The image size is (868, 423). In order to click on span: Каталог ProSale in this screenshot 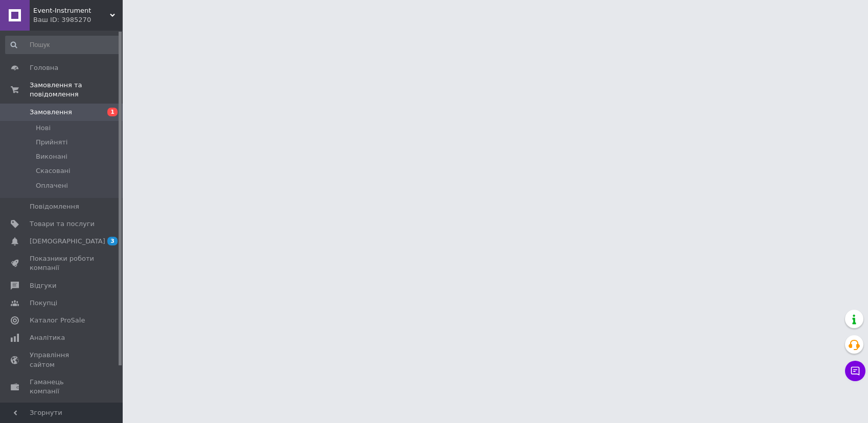, I will do `click(58, 321)`.